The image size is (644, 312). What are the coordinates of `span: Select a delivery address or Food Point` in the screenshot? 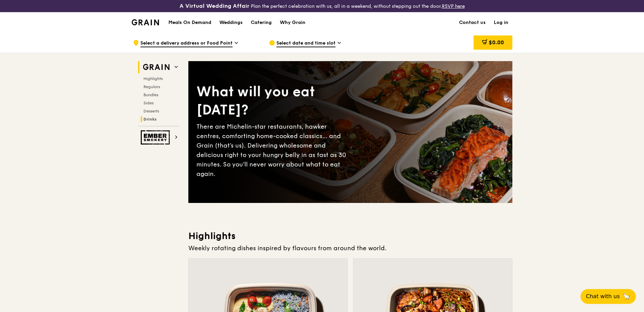 It's located at (186, 44).